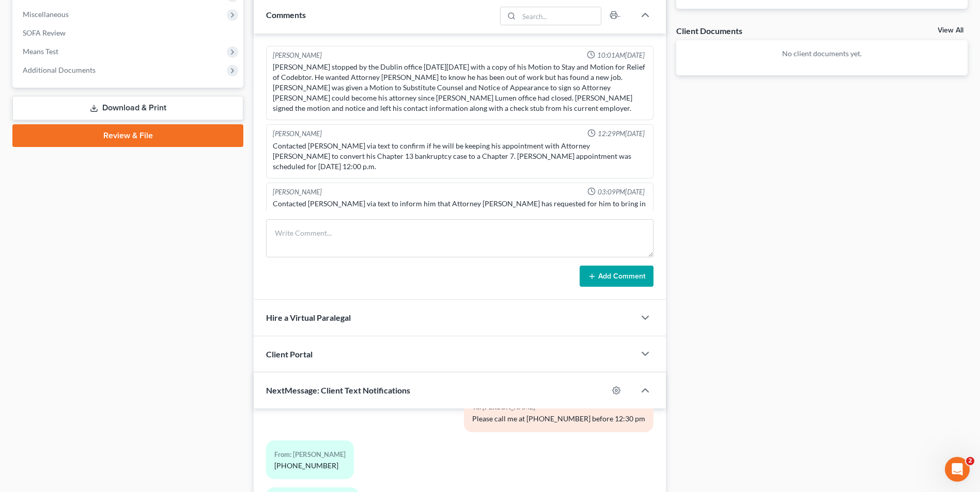 Image resolution: width=980 pixels, height=492 pixels. Describe the element at coordinates (338, 391) in the screenshot. I see `span: NextMessage: Client Text Notifications` at that location.